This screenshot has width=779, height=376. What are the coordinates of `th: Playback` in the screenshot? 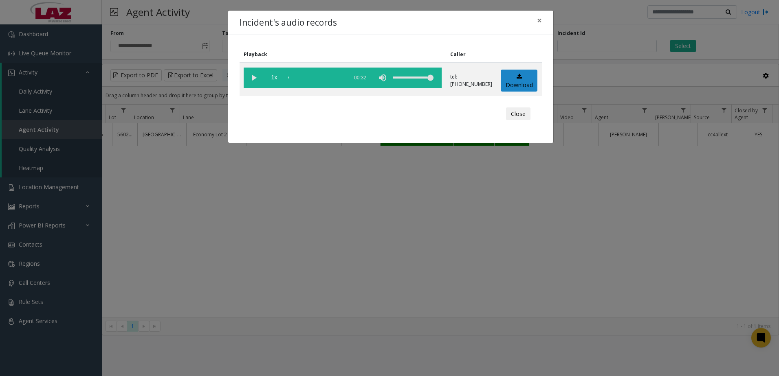 It's located at (343, 55).